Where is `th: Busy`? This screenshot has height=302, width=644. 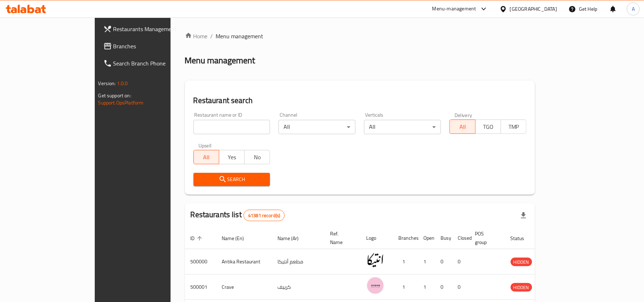
th: Busy is located at coordinates (444, 238).